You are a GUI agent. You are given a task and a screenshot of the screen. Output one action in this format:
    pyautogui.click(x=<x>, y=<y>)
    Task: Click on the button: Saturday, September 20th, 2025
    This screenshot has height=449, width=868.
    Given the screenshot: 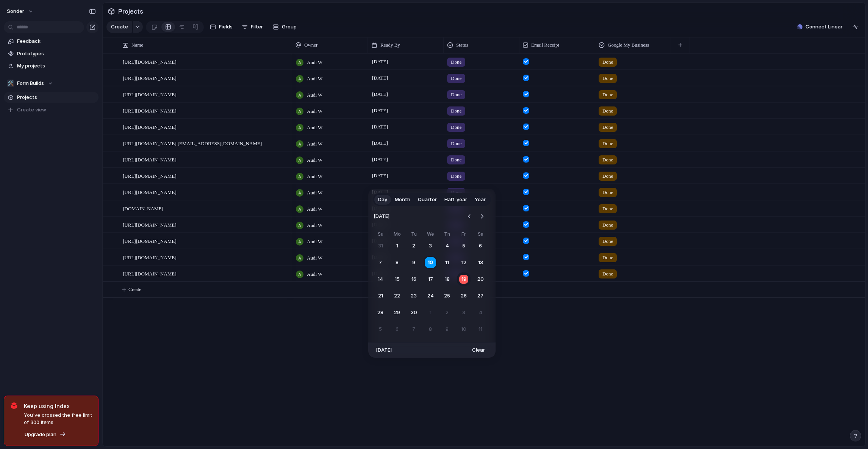 What is the action you would take?
    pyautogui.click(x=480, y=279)
    